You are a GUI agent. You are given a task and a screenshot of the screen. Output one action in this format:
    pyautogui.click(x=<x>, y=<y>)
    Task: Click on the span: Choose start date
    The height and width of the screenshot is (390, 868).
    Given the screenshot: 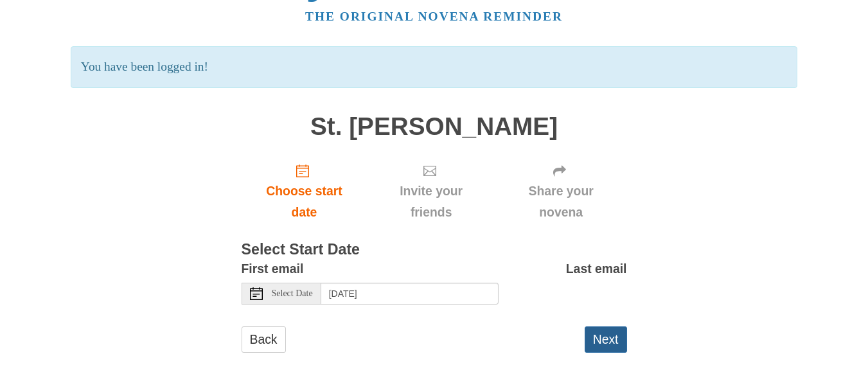 What is the action you would take?
    pyautogui.click(x=305, y=202)
    